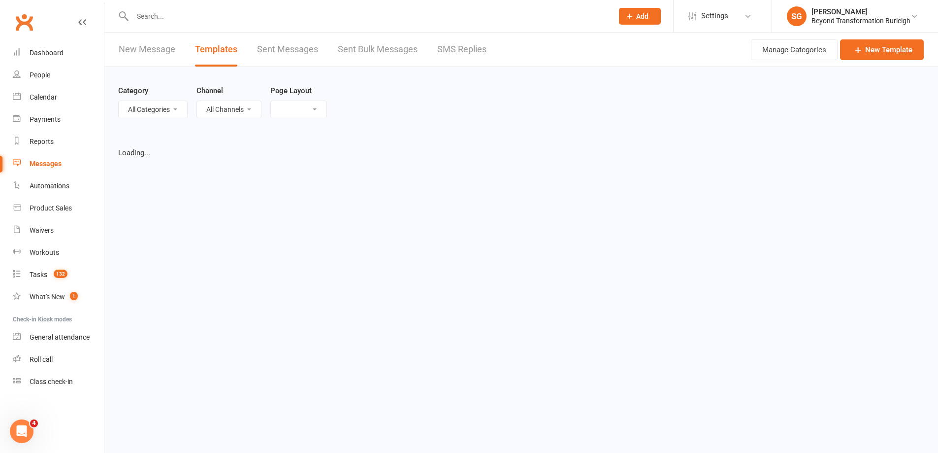  What do you see at coordinates (58, 252) in the screenshot?
I see `a: Workouts` at bounding box center [58, 252].